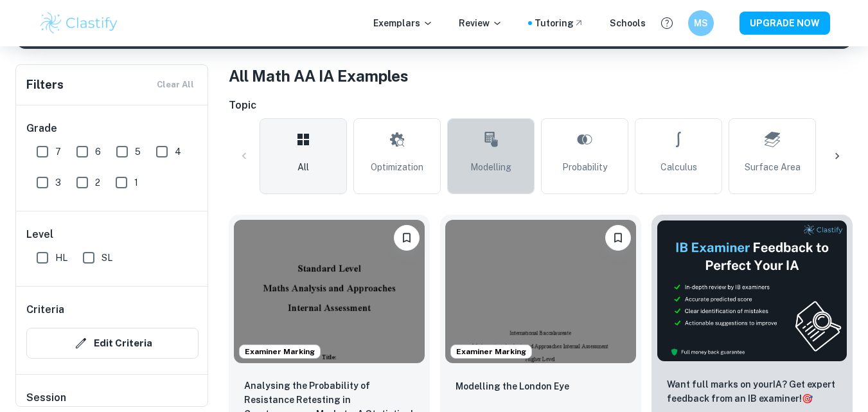  I want to click on button: MS, so click(701, 23).